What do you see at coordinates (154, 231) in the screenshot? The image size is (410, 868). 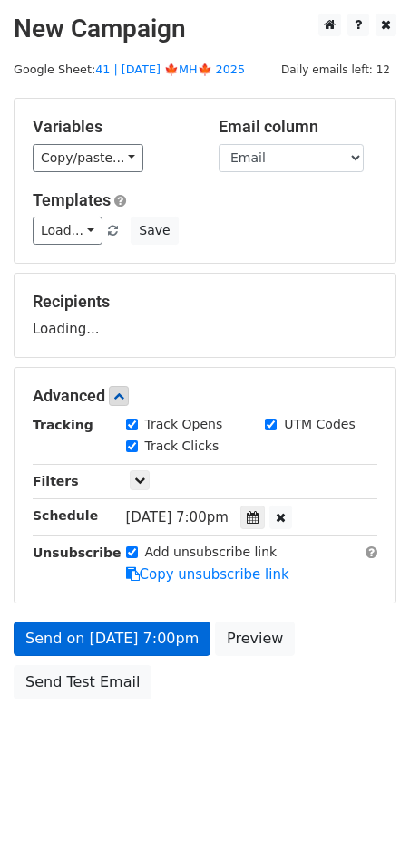 I see `button: Save` at bounding box center [154, 231].